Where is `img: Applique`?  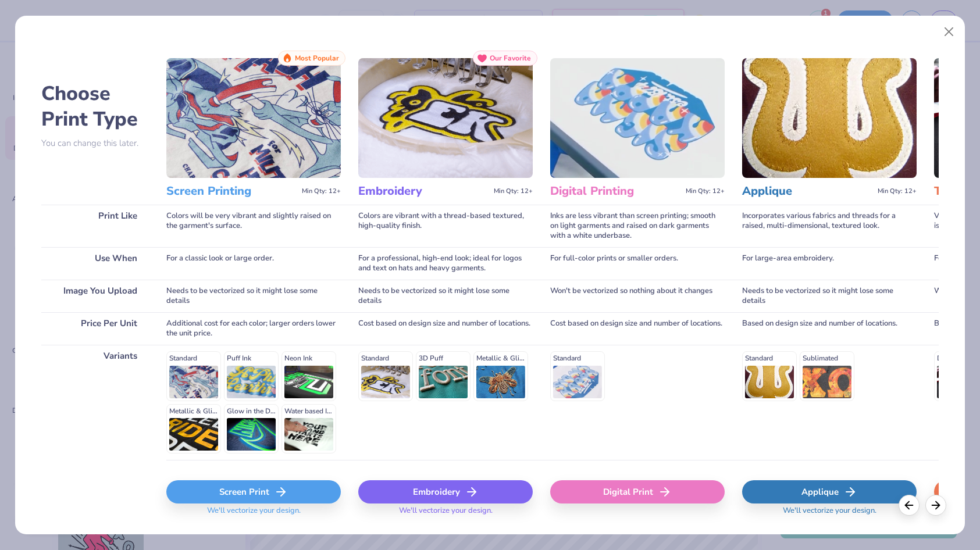
img: Applique is located at coordinates (829, 118).